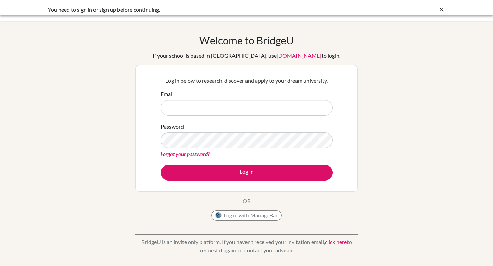  Describe the element at coordinates (246, 40) in the screenshot. I see `h1: Welcome to BridgeU` at that location.